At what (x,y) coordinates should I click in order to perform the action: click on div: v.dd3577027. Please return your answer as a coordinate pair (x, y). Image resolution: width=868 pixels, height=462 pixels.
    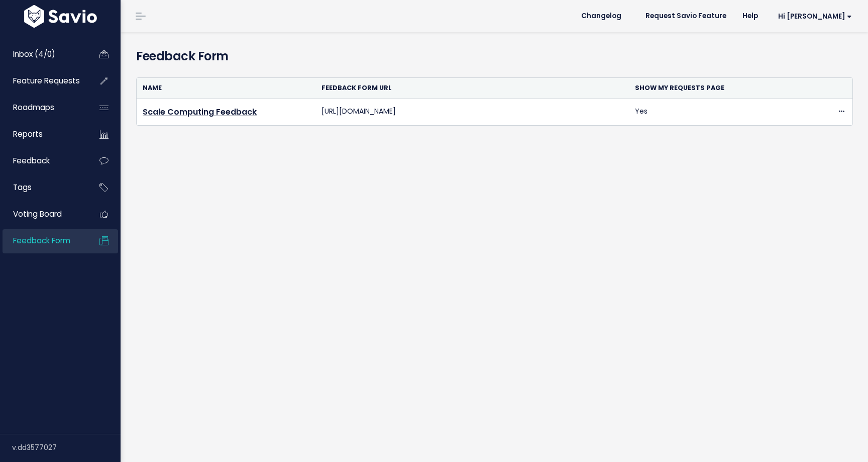
    Looking at the image, I should click on (66, 447).